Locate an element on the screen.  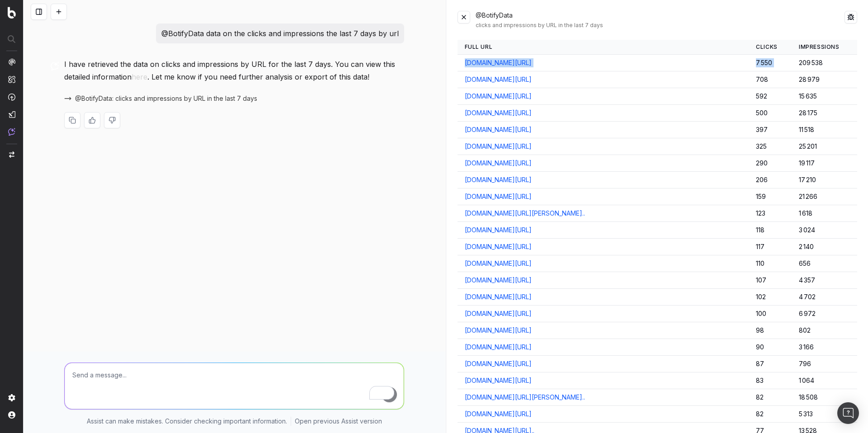
td: 7 550 is located at coordinates (770, 63).